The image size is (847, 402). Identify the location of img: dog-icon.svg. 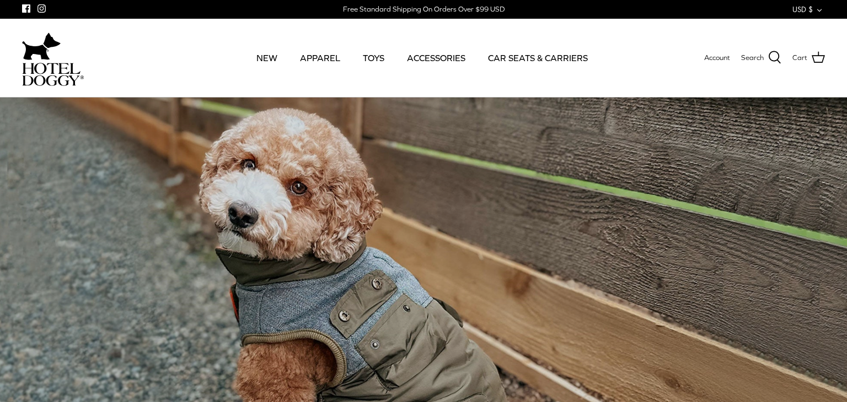
(41, 46).